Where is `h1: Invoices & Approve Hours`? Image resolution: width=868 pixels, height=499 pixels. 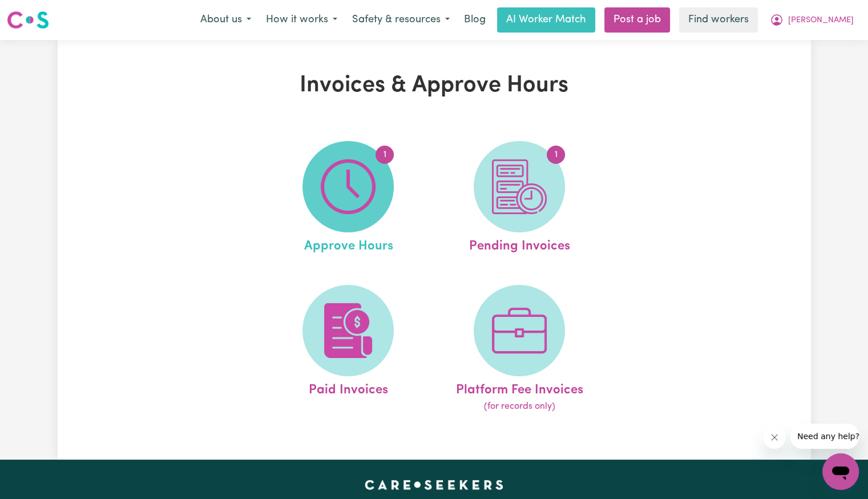
h1: Invoices & Approve Hours is located at coordinates (435, 86).